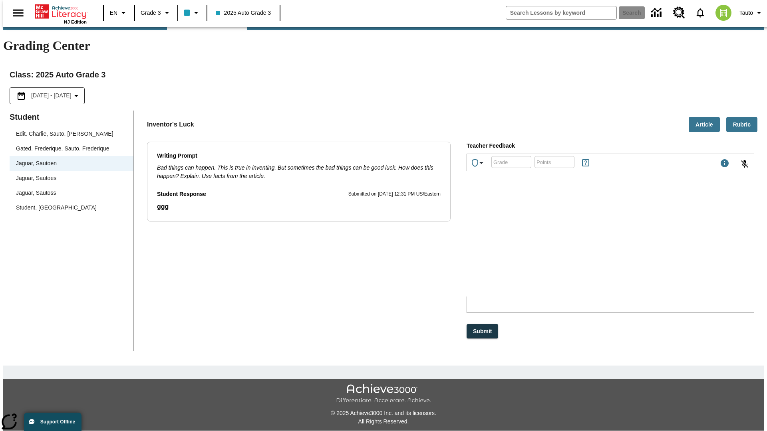  Describe the element at coordinates (700, 13) in the screenshot. I see `a: Notifications` at that location.